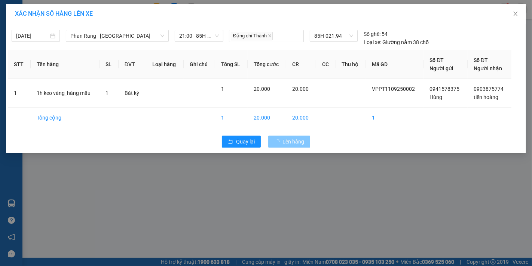 The width and height of the screenshot is (532, 266). Describe the element at coordinates (267, 64) in the screenshot. I see `th: Tổng cước` at that location.